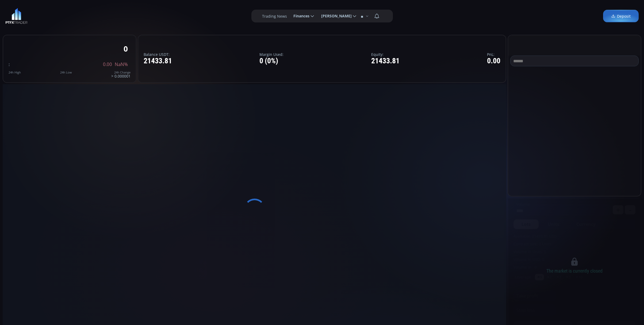  I want to click on div: 0, so click(126, 49).